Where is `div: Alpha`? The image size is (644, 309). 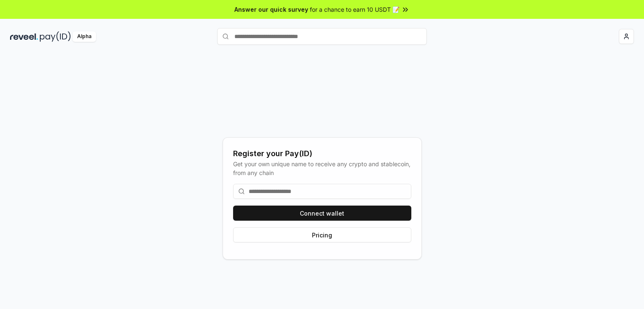 div: Alpha is located at coordinates (84, 37).